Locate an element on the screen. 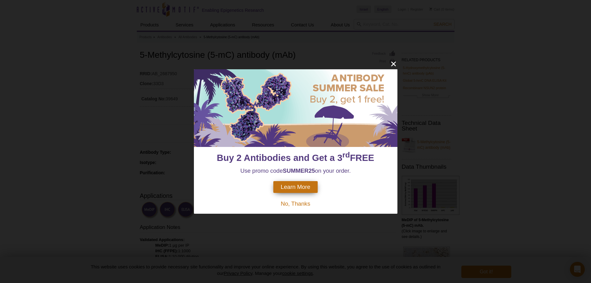 The height and width of the screenshot is (283, 591). span: Buy 2 Antibodies and Get a 3 FREE is located at coordinates (295, 157).